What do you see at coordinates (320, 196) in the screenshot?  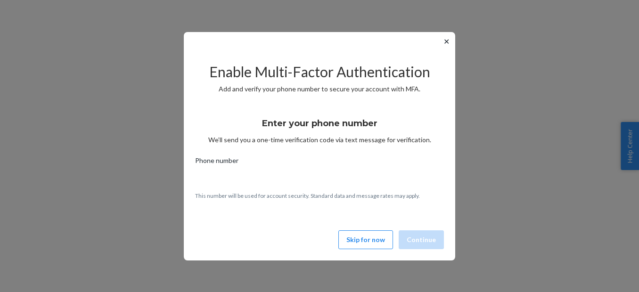 I see `p: This number will be used for account security. Standard data and message rates may apply.` at bounding box center [320, 196].